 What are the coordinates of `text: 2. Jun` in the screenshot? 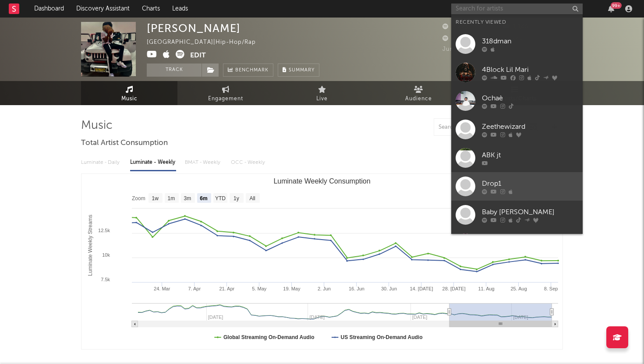 It's located at (324, 289).